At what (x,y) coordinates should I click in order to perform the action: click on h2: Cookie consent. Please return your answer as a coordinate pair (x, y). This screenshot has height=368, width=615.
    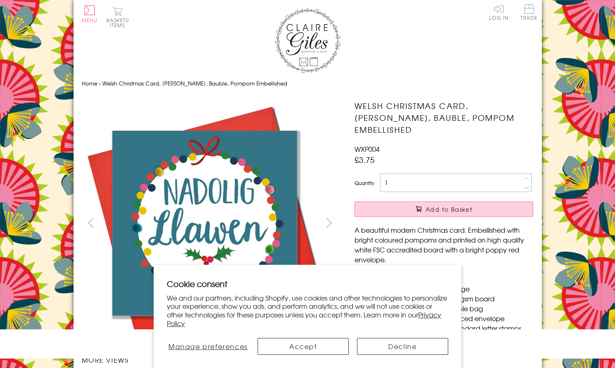
    Looking at the image, I should click on (307, 284).